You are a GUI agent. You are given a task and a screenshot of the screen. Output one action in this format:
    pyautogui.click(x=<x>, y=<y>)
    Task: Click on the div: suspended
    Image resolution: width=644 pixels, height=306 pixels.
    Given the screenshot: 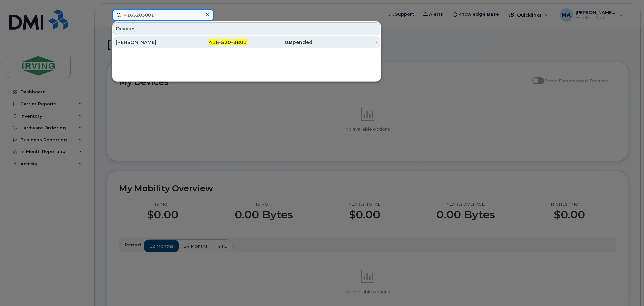 What is the action you would take?
    pyautogui.click(x=280, y=42)
    